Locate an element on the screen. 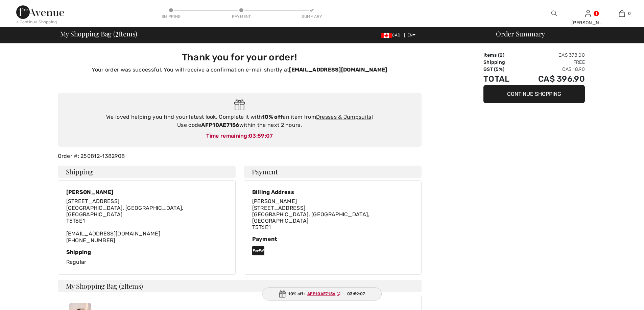 This screenshot has height=310, width=644. img: My Info is located at coordinates (588, 14).